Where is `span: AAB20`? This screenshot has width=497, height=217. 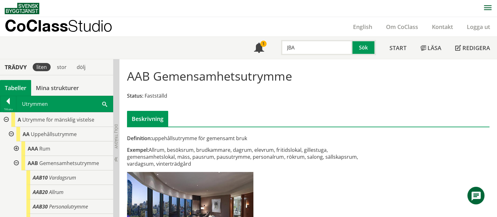
span: AAB20 is located at coordinates (40, 192).